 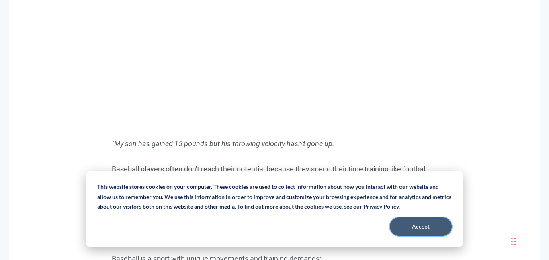 What do you see at coordinates (514, 242) in the screenshot?
I see `div: Drag` at bounding box center [514, 242].